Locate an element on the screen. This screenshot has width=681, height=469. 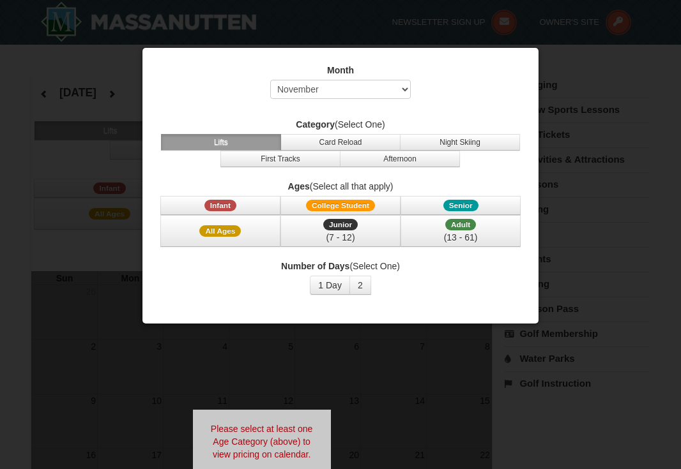
button: First Tracks is located at coordinates (280, 159).